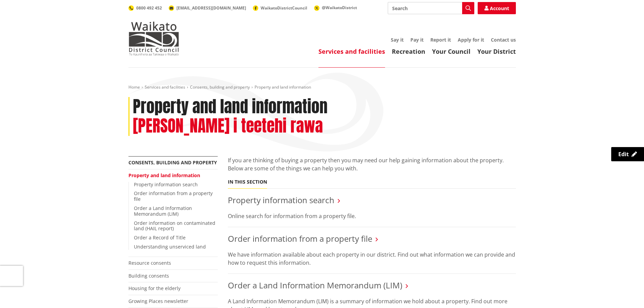 Image resolution: width=644 pixels, height=308 pixels. Describe the element at coordinates (322, 87) in the screenshot. I see `nav: breadcrumb` at that location.